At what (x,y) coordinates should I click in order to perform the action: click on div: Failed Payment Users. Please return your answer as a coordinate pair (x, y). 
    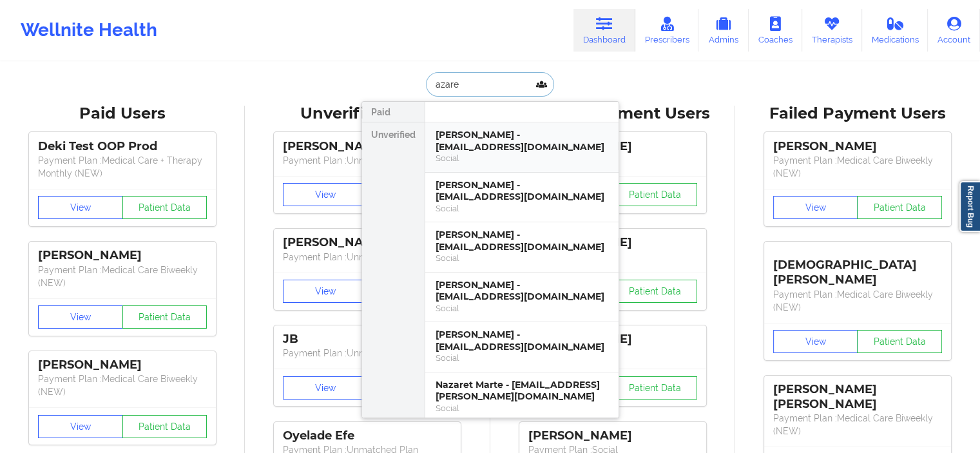
    Looking at the image, I should click on (858, 113).